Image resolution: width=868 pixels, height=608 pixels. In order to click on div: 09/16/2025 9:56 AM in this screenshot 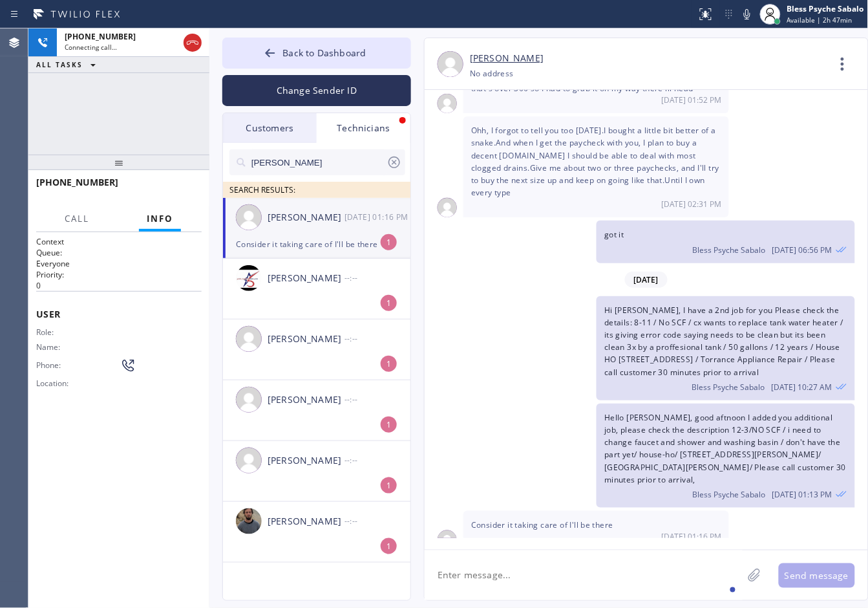, I will do `click(725, 241)`.